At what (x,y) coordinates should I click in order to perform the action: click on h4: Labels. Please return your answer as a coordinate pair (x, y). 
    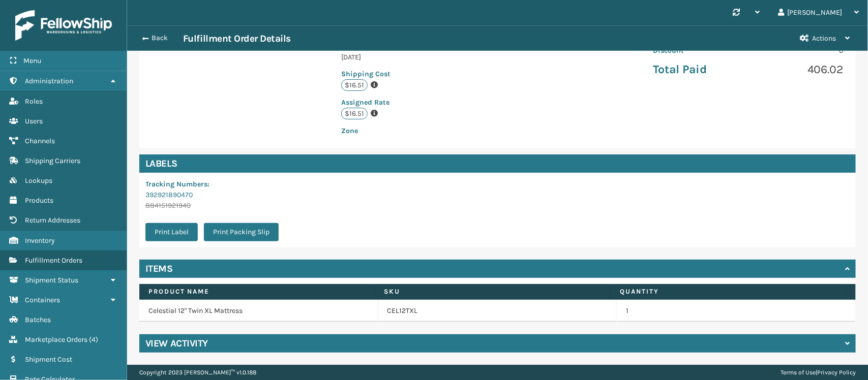
    Looking at the image, I should click on (498, 163).